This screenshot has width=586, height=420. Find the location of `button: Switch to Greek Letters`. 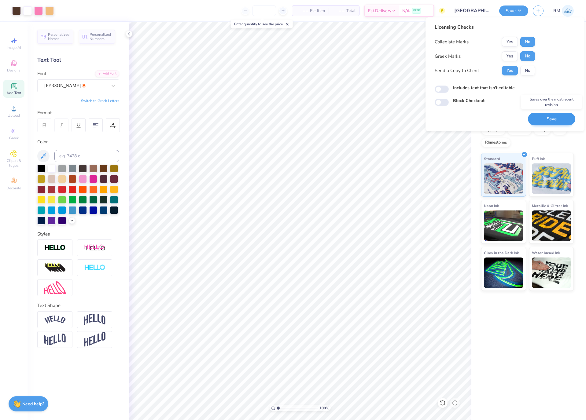

button: Switch to Greek Letters is located at coordinates (100, 101).